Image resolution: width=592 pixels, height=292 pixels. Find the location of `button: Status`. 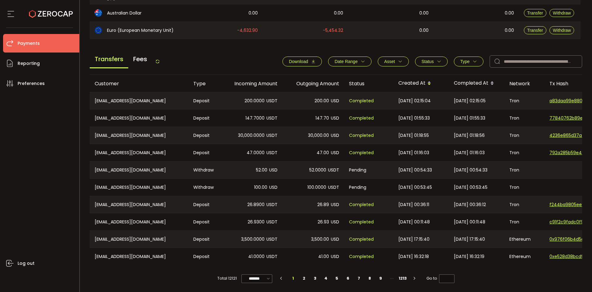

button: Status is located at coordinates (432, 61).